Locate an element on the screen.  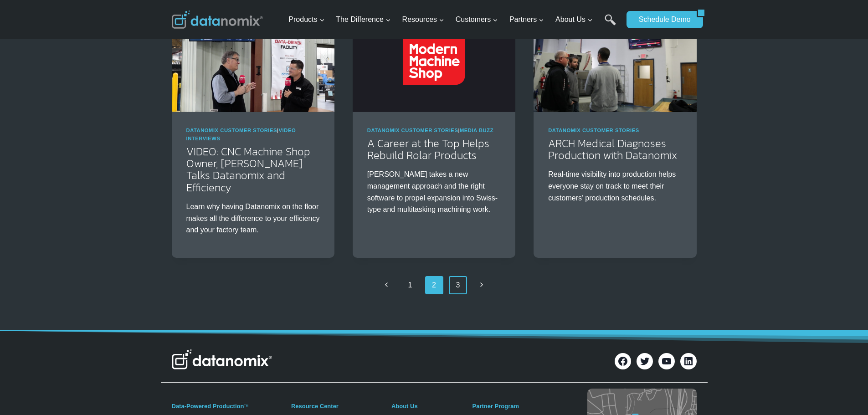
nav: Page navigation is located at coordinates (434, 285).